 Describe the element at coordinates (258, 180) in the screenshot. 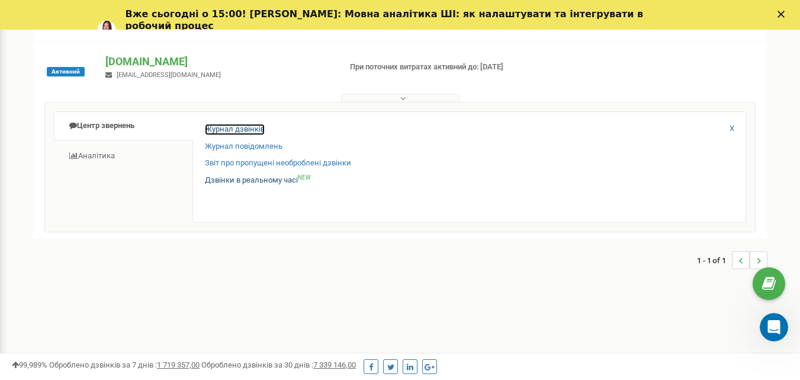

I see `a: Дзвінки в реальному часіNEW` at that location.